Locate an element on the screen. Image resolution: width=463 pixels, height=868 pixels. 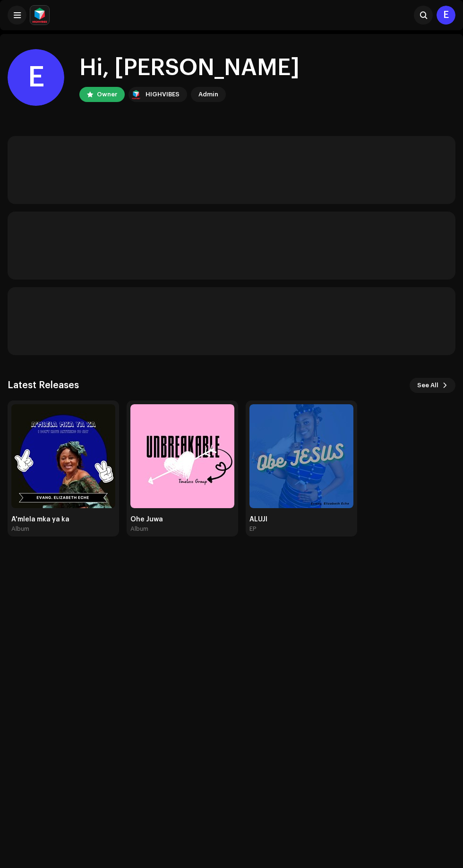
div: Owner is located at coordinates (107, 94).